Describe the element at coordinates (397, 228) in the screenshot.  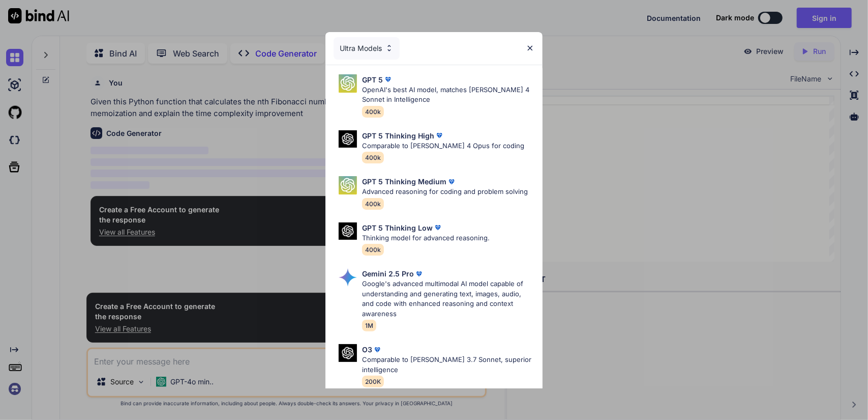
I see `p: GPT 5 Thinking Low` at that location.